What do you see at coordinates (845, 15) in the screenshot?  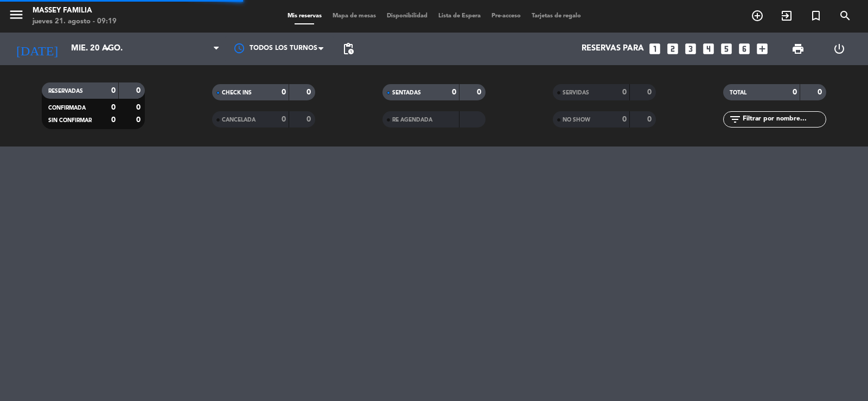 I see `i: search` at bounding box center [845, 15].